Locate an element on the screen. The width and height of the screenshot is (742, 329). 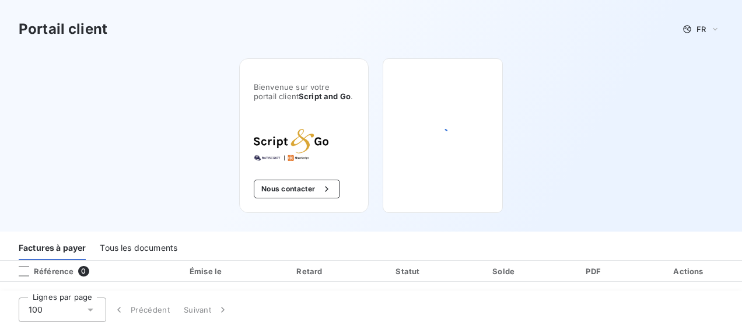
div: Actions is located at coordinates (689, 271).